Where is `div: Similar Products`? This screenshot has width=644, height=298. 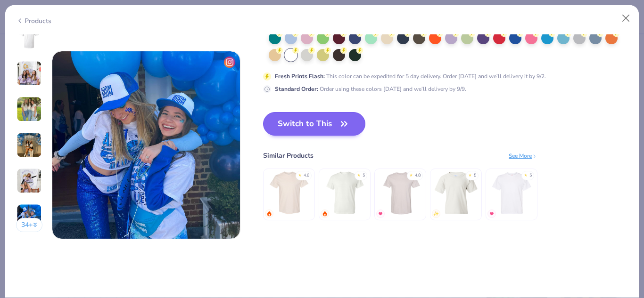 div: Similar Products is located at coordinates (288, 156).